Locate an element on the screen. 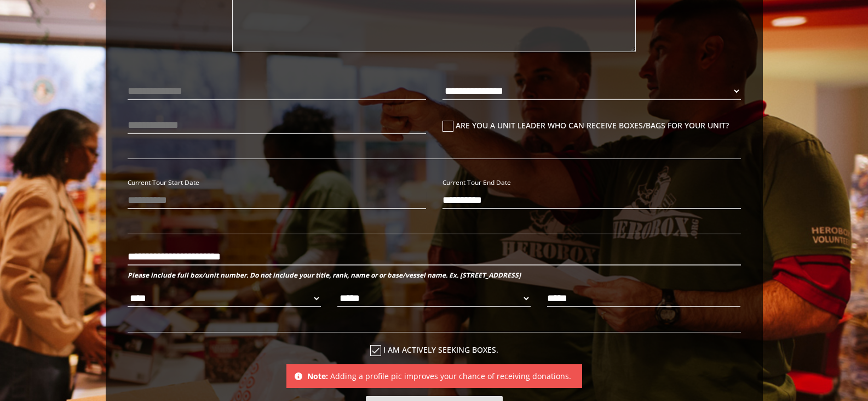 The image size is (868, 401). span: Adding a profile pic improves your chance of receiving donations. is located at coordinates (451, 376).